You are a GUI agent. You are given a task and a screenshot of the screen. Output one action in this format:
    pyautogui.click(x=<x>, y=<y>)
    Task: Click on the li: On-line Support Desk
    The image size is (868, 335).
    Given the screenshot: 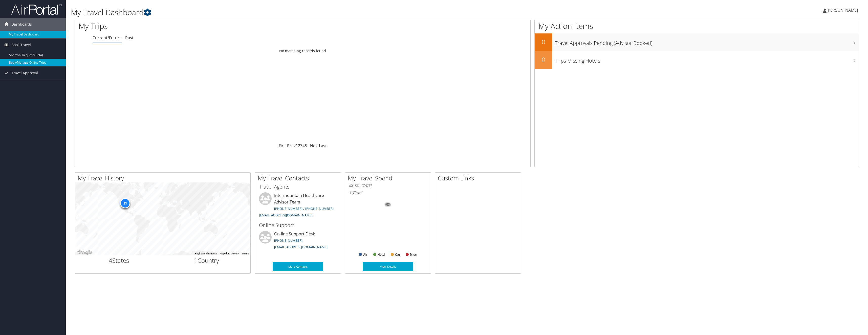 What is the action you would take?
    pyautogui.click(x=298, y=241)
    